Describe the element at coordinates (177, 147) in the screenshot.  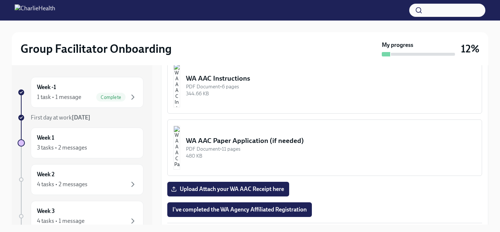
I see `img: WA AAC Paper Application (if needed)` at that location.